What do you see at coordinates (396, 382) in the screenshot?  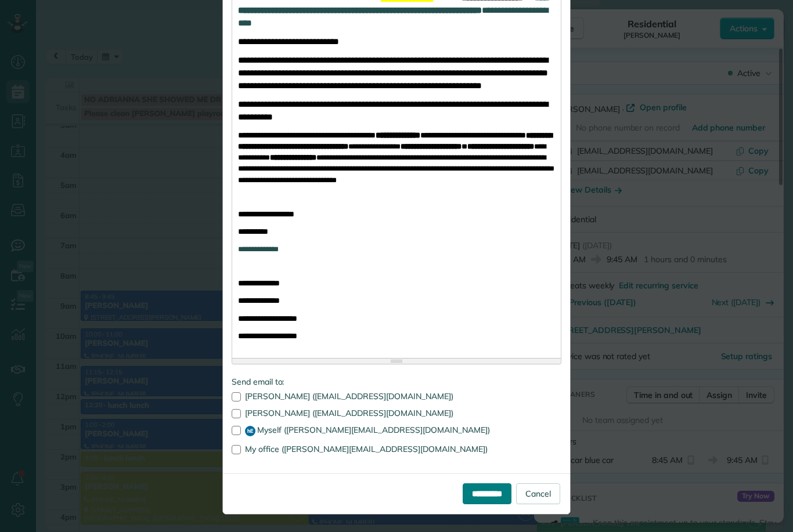 I see `label: Send email to:` at bounding box center [396, 382].